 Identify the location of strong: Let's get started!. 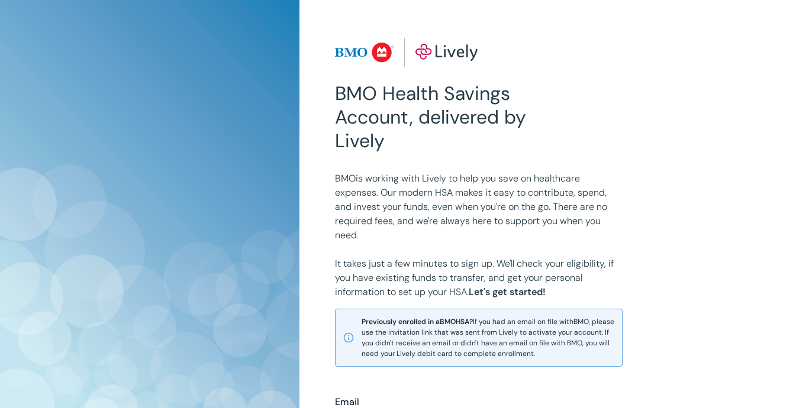
(507, 292).